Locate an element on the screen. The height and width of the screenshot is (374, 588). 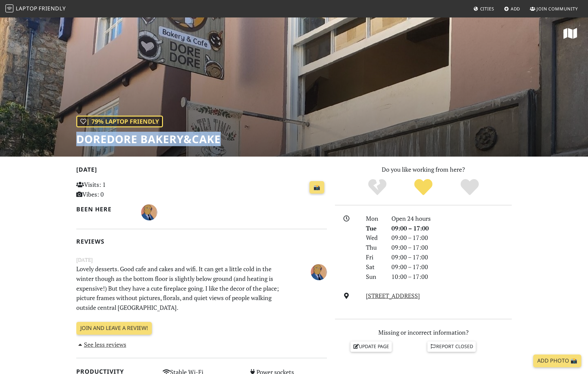
p: Visits: 1 Vibes: 0 is located at coordinates (115, 190).